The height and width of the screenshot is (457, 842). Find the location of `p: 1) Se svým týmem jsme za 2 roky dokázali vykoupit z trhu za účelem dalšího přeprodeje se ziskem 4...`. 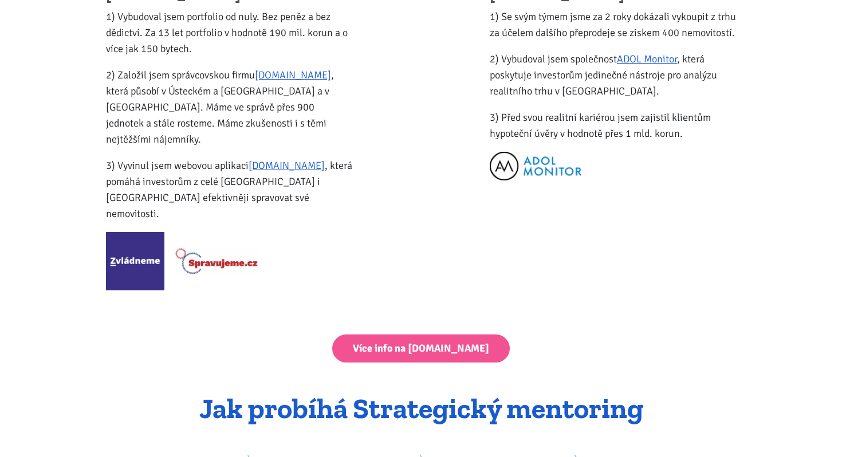

p: 1) Se svým týmem jsme za 2 roky dokázali vykoupit z trhu za účelem dalšího přeprodeje se ziskem 4... is located at coordinates (613, 25).